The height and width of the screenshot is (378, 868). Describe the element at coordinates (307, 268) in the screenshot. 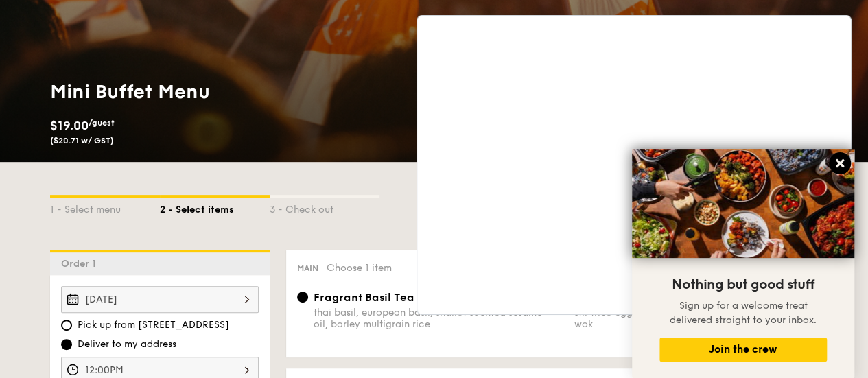

I see `span: Main` at that location.